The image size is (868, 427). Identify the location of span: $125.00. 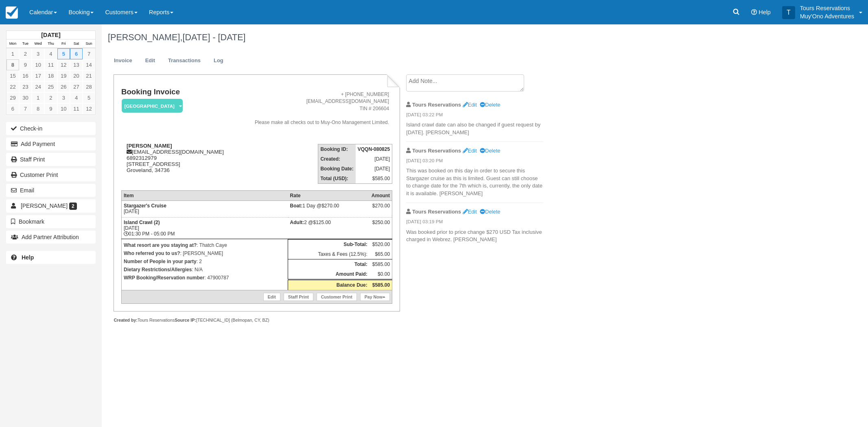
(322, 222).